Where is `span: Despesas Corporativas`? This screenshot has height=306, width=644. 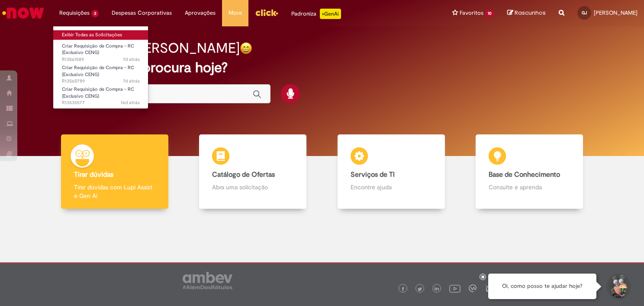
span: Despesas Corporativas is located at coordinates (142, 13).